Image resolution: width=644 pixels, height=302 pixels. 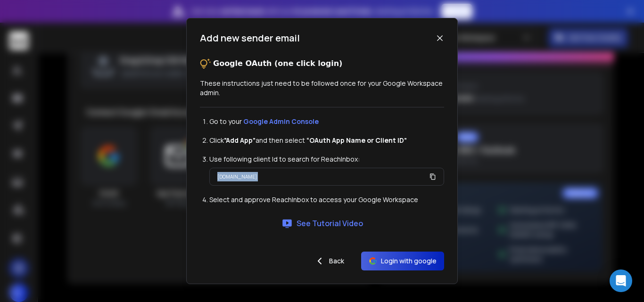 I want to click on li: Click and then select, so click(x=326, y=141).